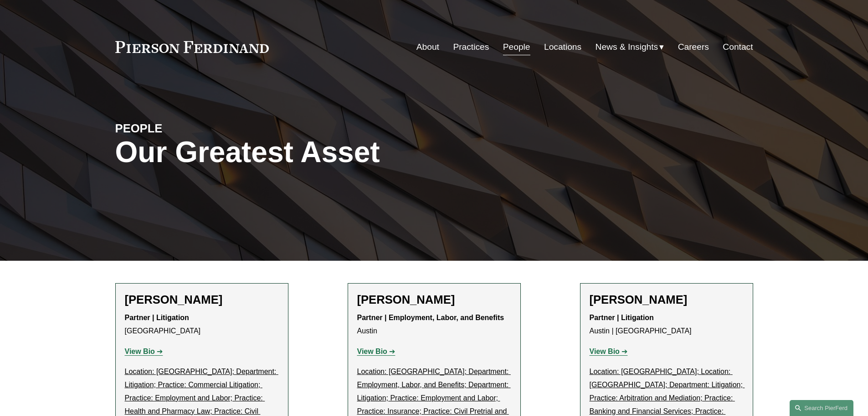 The image size is (868, 416). What do you see at coordinates (327, 152) in the screenshot?
I see `h1: Our Greatest Asset` at bounding box center [327, 152].